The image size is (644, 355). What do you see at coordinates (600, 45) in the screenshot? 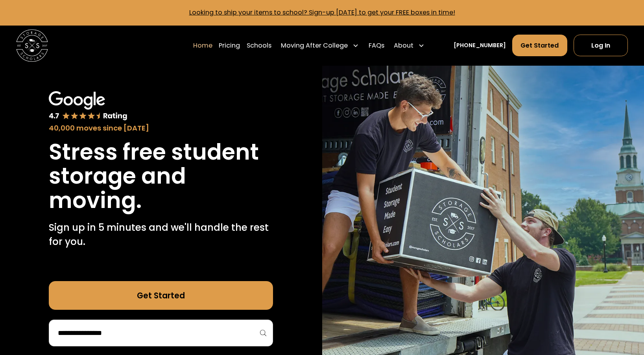
I see `a: Log In` at bounding box center [600, 45].